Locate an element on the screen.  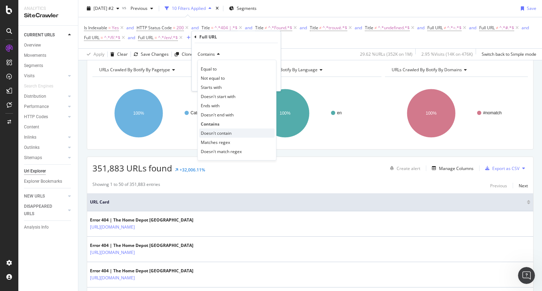
div: Inlinks is located at coordinates (30, 137).